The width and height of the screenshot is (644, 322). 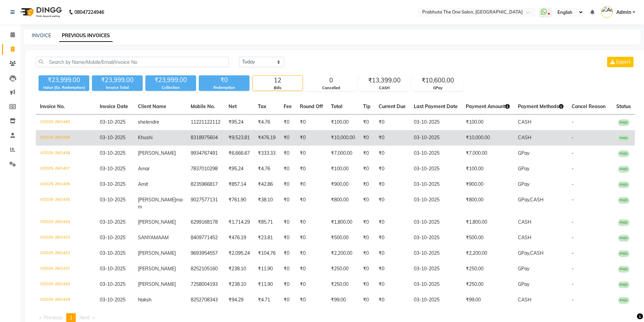 I want to click on td: ₹6,666.67, so click(x=239, y=153).